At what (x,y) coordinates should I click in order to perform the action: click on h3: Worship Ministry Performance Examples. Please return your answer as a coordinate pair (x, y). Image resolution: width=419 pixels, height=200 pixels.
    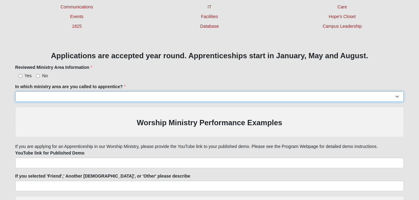
    Looking at the image, I should click on (210, 123).